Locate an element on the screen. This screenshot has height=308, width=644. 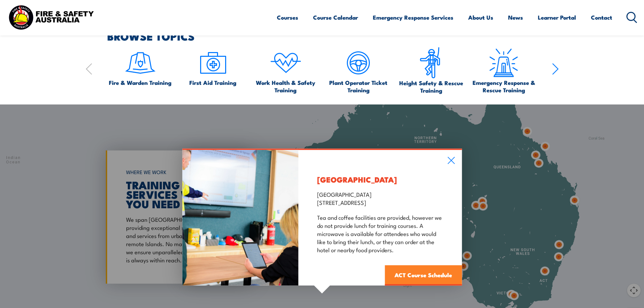
a: Fire & Warden Training is located at coordinates (140, 67).